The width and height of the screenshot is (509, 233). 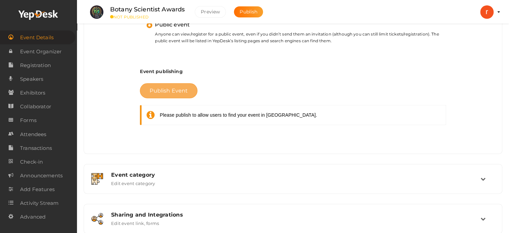 What do you see at coordinates (293, 184) in the screenshot?
I see `a: Event category Edit event category` at bounding box center [293, 184].